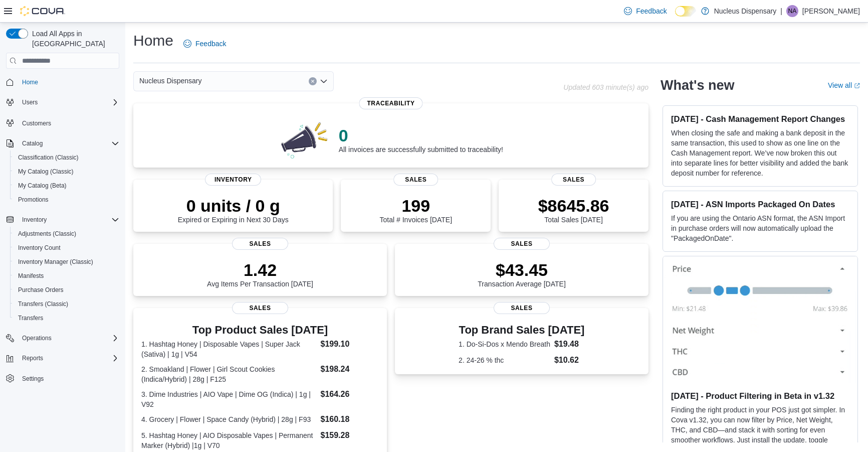 This screenshot has height=452, width=868. What do you see at coordinates (416, 205) in the screenshot?
I see `p: 199` at bounding box center [416, 205].